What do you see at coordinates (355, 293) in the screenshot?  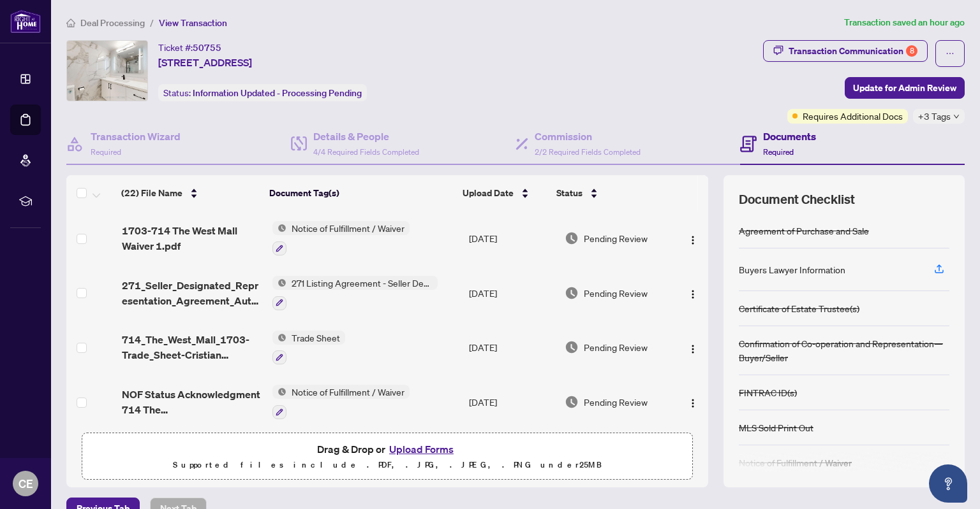 I see `button: Status Icon271 Listing Agreement - Seller Designated Representation Agreement Authority to Offer ...` at bounding box center [355, 293].